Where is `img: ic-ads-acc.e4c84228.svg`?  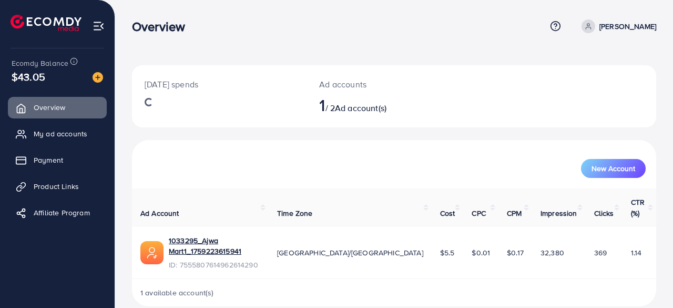
img: ic-ads-acc.e4c84228.svg is located at coordinates (152, 252).